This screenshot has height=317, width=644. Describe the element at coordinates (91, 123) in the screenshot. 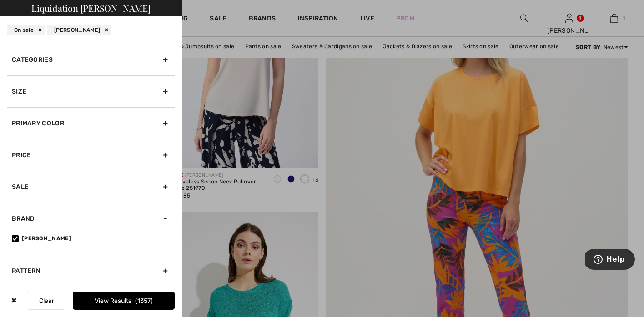

I see `div: Primary Color` at that location.